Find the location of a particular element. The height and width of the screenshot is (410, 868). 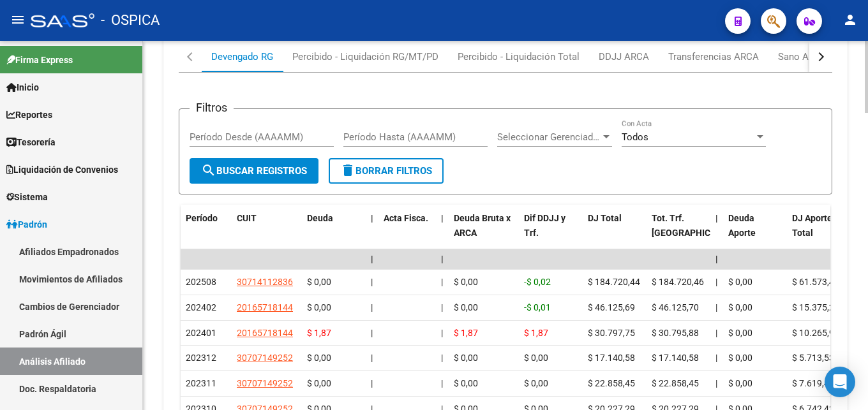

div: Sano ARCA is located at coordinates (802, 57).